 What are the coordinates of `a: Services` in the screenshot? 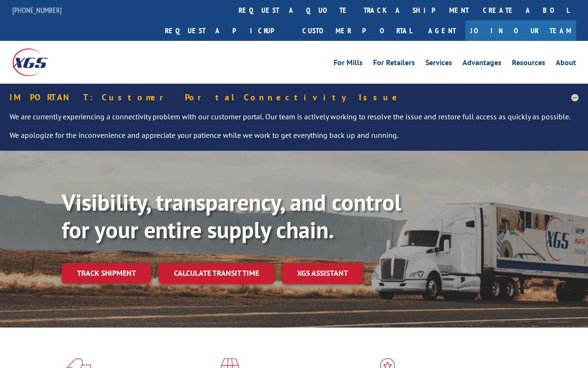 It's located at (439, 64).